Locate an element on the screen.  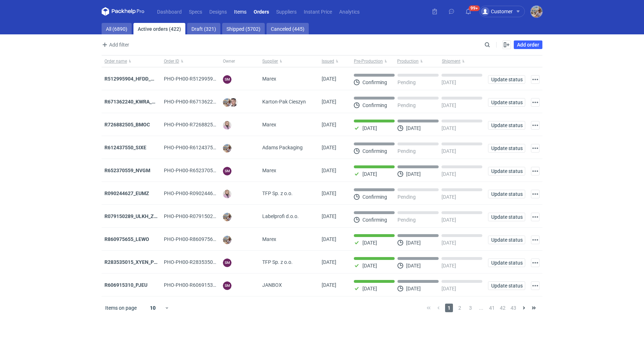
a: Add order is located at coordinates (528, 45).